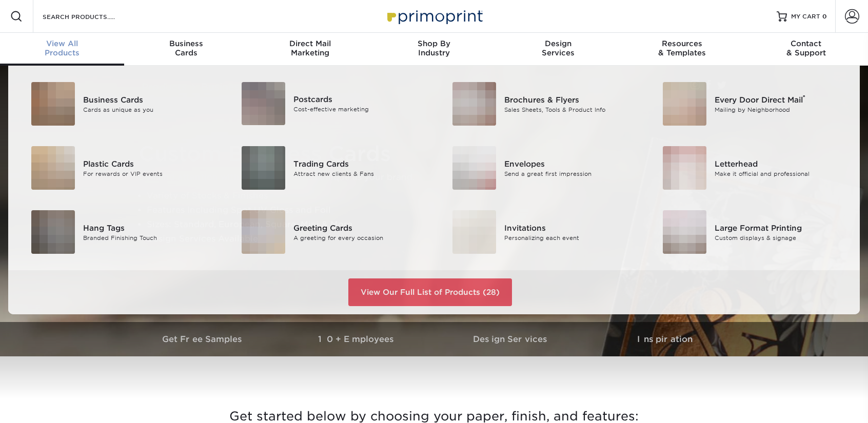  I want to click on span: Business, so click(186, 43).